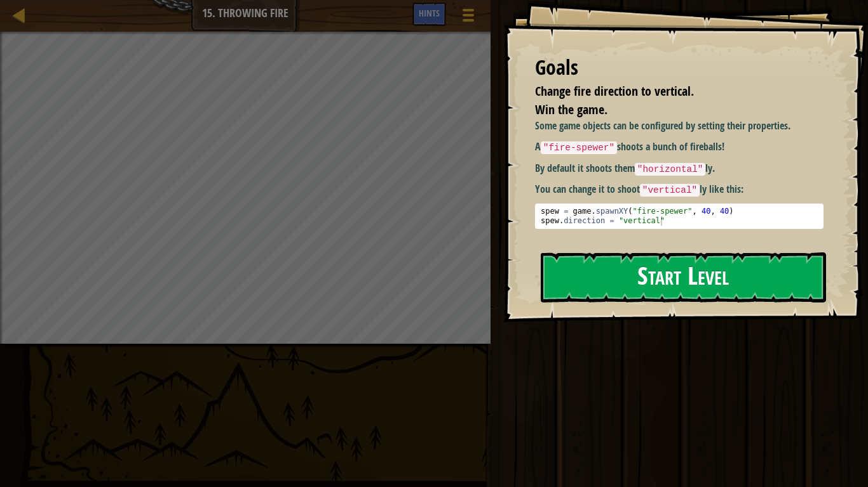  What do you see at coordinates (669, 191) in the screenshot?
I see `code: "vertical"` at bounding box center [669, 191].